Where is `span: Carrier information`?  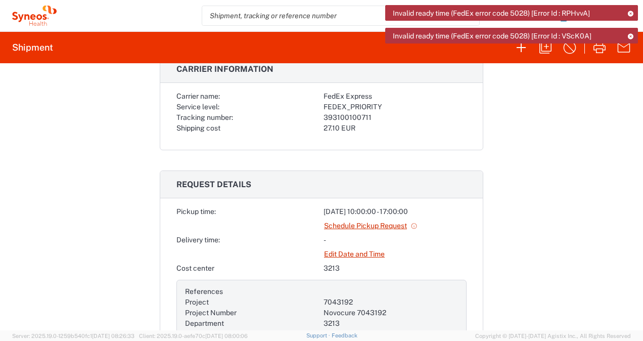
span: Carrier information is located at coordinates (225, 69).